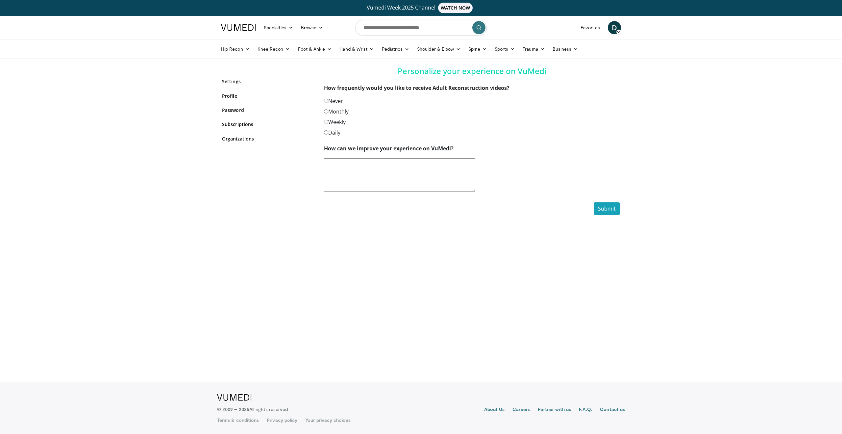 The height and width of the screenshot is (434, 842). Describe the element at coordinates (335, 122) in the screenshot. I see `label: Weekly` at that location.